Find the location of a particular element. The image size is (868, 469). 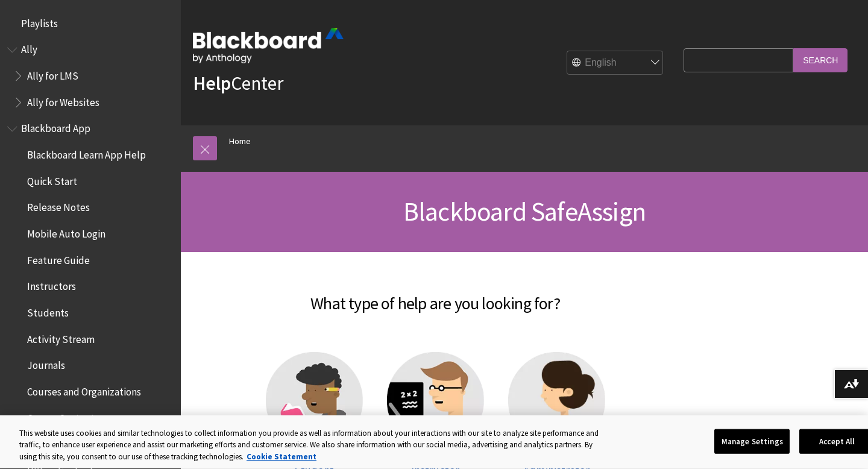

span: Students is located at coordinates (47, 311).